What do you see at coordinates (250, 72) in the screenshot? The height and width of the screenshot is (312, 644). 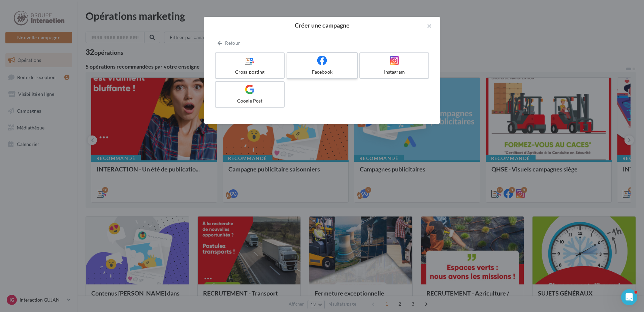 I see `div: Cross-posting` at bounding box center [250, 72].